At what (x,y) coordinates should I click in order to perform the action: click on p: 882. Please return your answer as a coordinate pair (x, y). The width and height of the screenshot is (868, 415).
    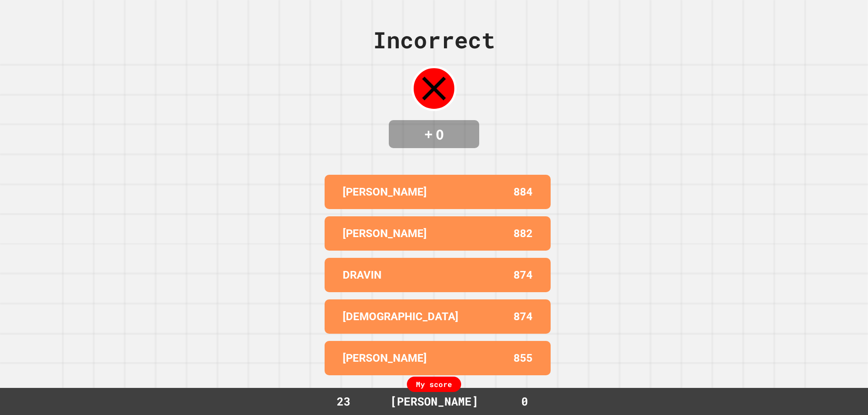
    Looking at the image, I should click on (523, 234).